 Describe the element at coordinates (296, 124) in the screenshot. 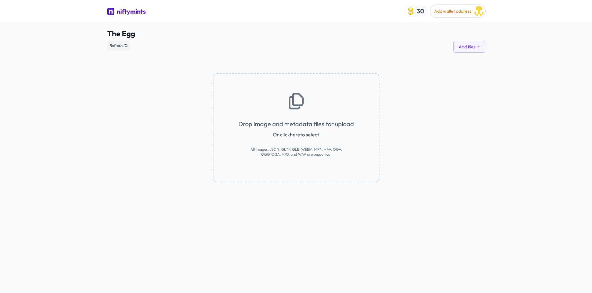

I see `span: Drop image and metadata files for upload` at that location.